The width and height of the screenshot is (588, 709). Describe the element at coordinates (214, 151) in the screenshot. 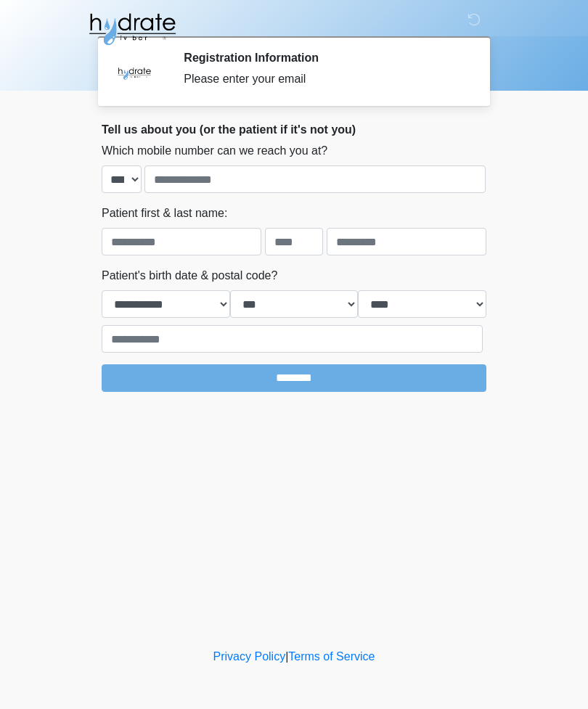

I see `label: Which mobile number can we reach you at?` at that location.